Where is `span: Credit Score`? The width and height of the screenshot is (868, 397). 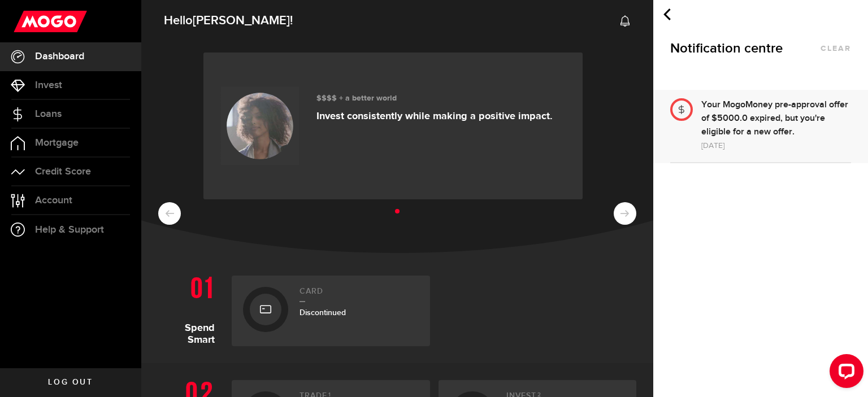
span: Credit Score is located at coordinates (63, 172).